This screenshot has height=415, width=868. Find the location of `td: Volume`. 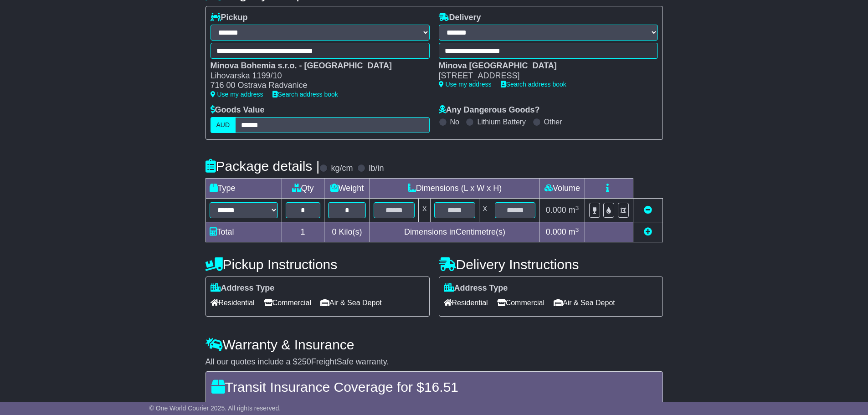

td: Volume is located at coordinates (562, 188).